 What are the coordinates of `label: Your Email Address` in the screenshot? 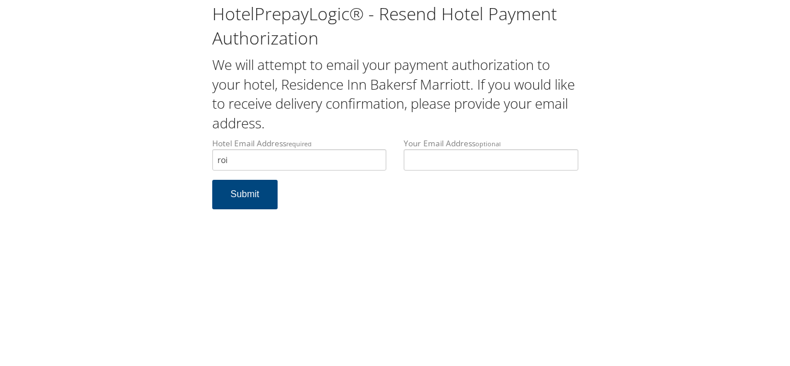 It's located at (491, 154).